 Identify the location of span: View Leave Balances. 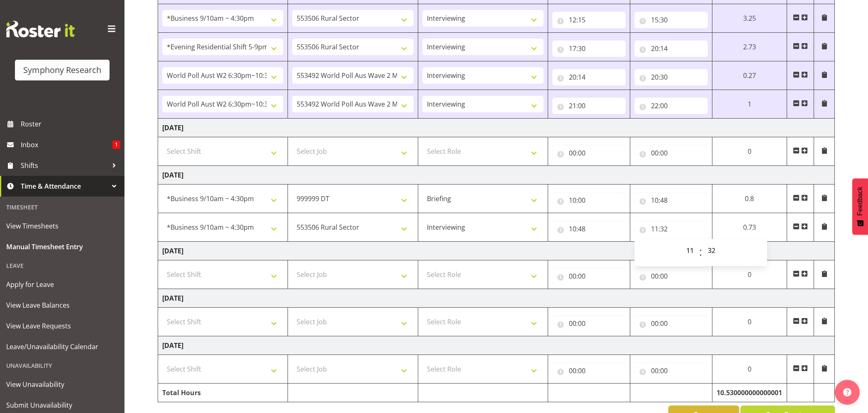
(62, 305).